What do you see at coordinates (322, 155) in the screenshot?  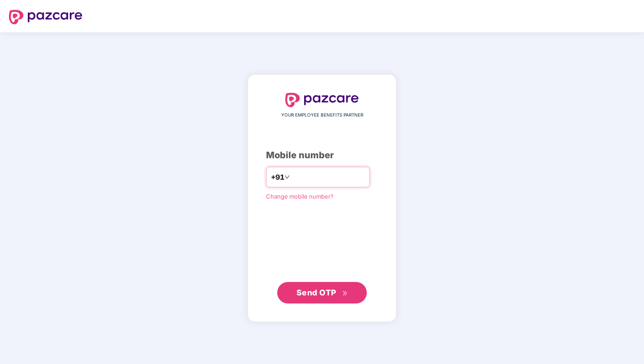 I see `div: Mobile number` at bounding box center [322, 155].